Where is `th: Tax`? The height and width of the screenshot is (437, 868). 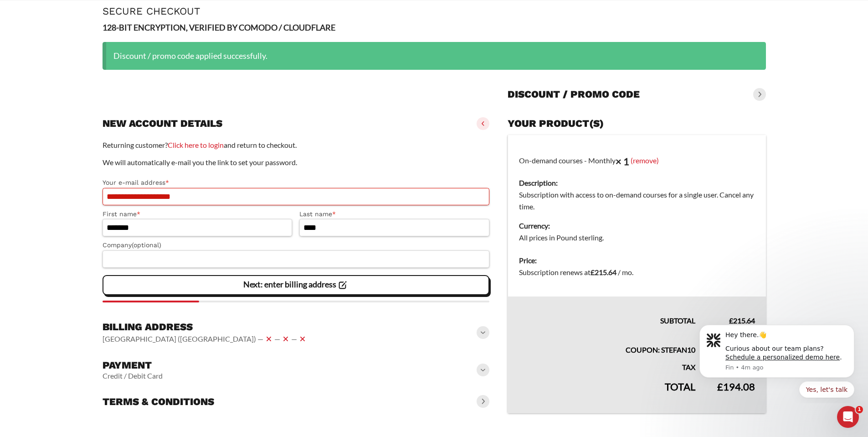 th: Tax is located at coordinates (607, 364).